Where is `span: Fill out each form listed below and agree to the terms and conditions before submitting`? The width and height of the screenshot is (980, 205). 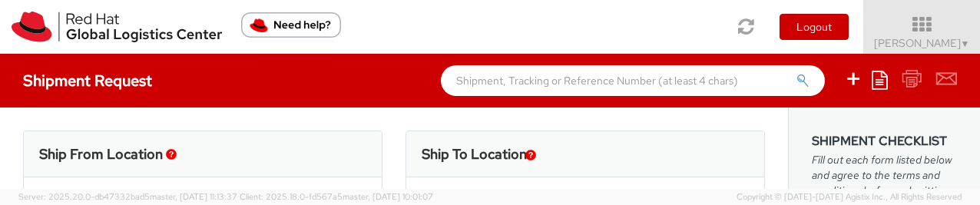 span: Fill out each form listed below and agree to the terms and conditions before submitting is located at coordinates (884, 175).